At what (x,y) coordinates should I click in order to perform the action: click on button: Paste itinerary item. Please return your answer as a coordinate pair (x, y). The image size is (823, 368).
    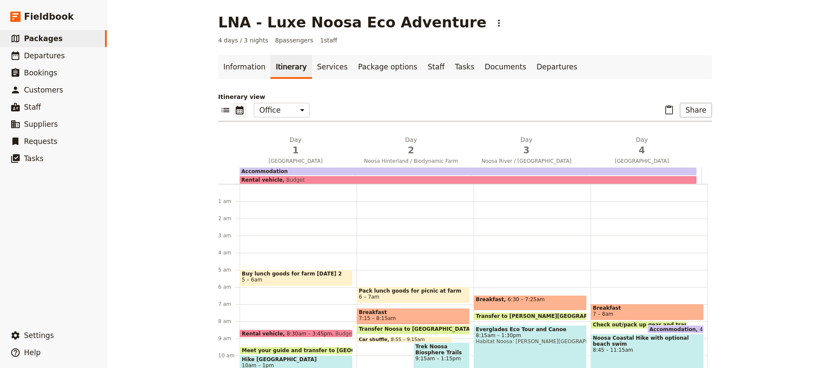
    Looking at the image, I should click on (670, 110).